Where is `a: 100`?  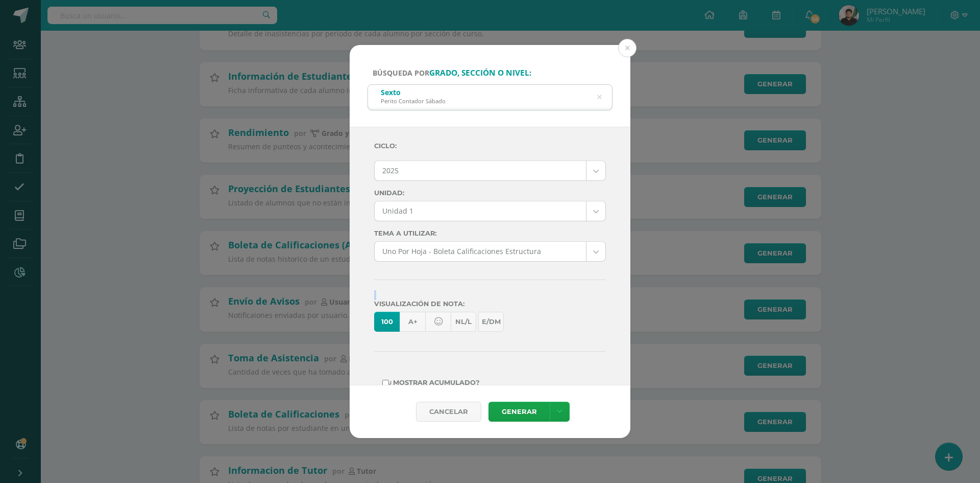 a: 100 is located at coordinates (387, 321).